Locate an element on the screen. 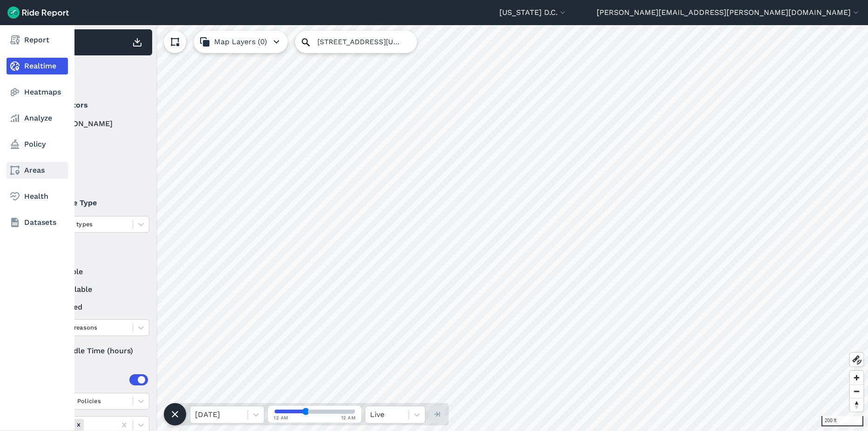  button: Zoom out is located at coordinates (856, 391).